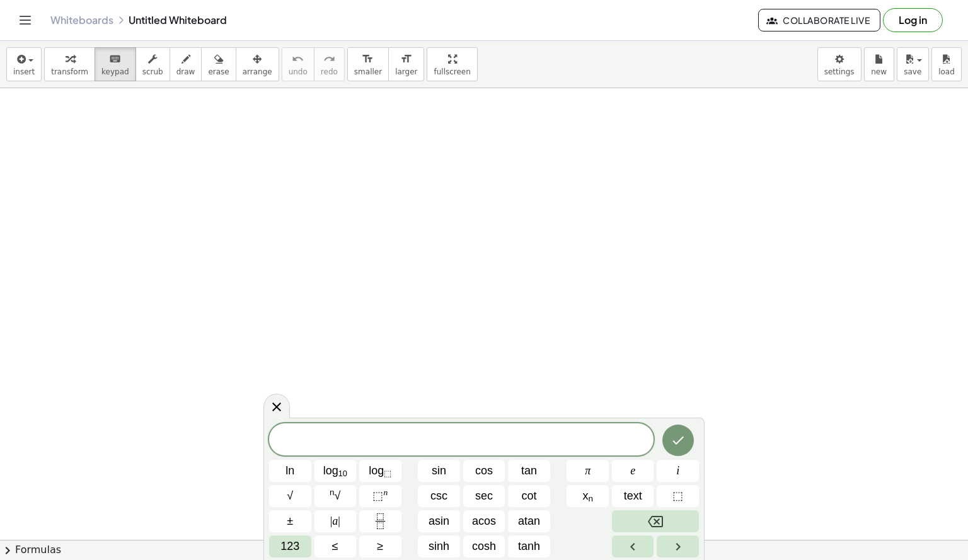 This screenshot has width=968, height=560. Describe the element at coordinates (439, 496) in the screenshot. I see `button: Cosecant` at that location.